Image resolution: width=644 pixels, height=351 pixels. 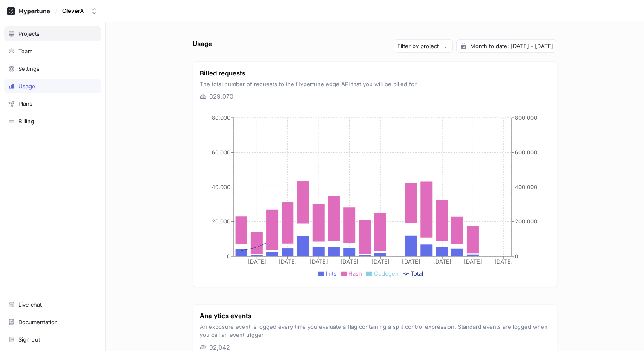 I want to click on span: Codegen, so click(x=387, y=274).